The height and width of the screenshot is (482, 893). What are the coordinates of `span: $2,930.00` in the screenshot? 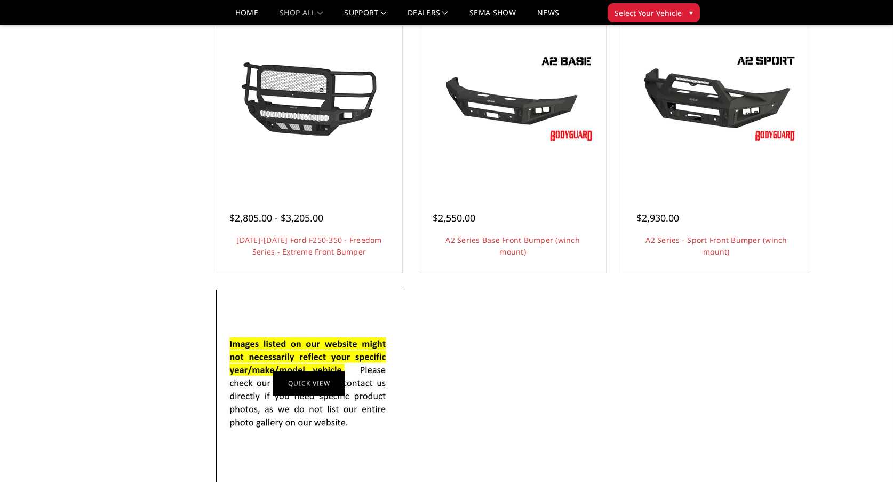 It's located at (658, 218).